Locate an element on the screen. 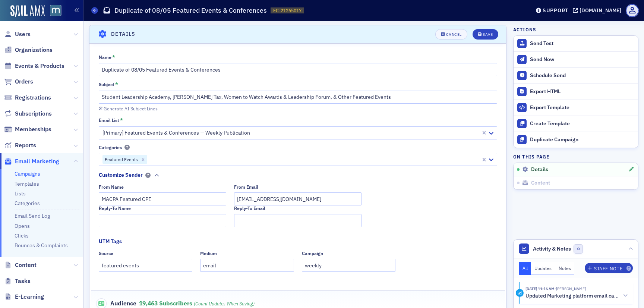  span: Organizations is located at coordinates (34, 50).